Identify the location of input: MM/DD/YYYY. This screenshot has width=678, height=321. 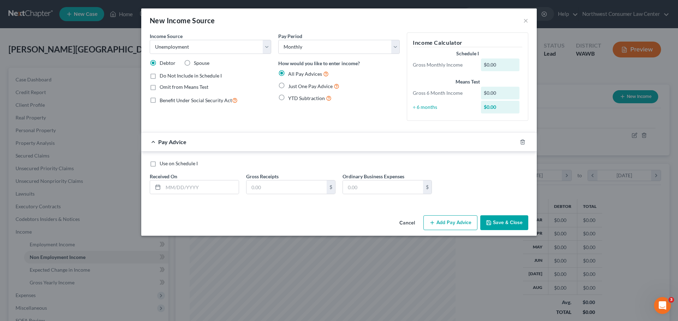
(201, 187).